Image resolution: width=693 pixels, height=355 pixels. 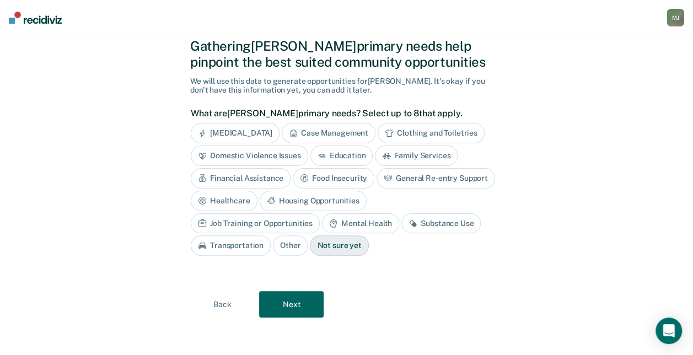 I want to click on div: Family Services, so click(x=416, y=155).